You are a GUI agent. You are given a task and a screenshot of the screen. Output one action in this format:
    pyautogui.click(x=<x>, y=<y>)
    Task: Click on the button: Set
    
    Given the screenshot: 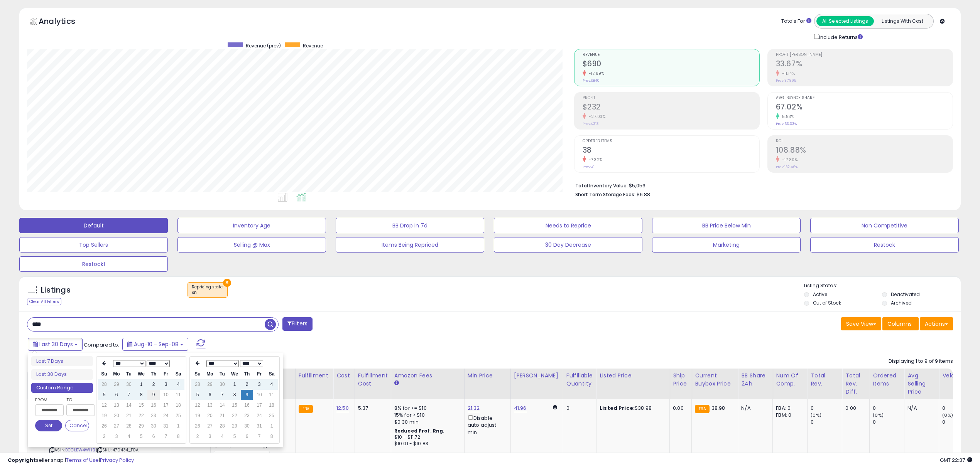 What is the action you would take?
    pyautogui.click(x=48, y=425)
    